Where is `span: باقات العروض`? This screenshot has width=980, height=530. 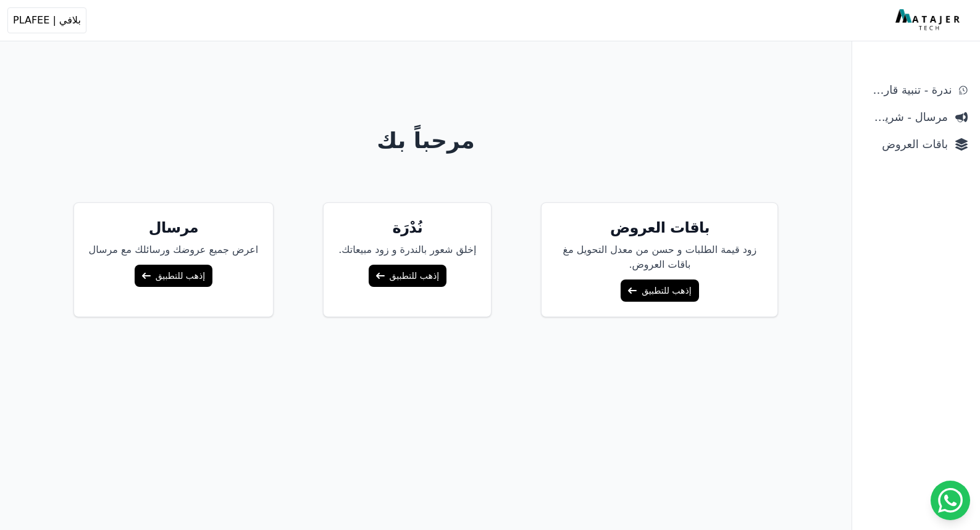 span: باقات العروض is located at coordinates (906, 144).